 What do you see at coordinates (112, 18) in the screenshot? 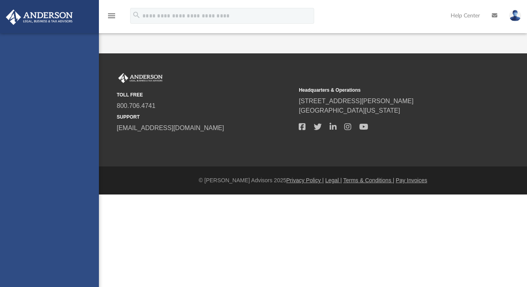
I see `a: menu` at bounding box center [112, 18].